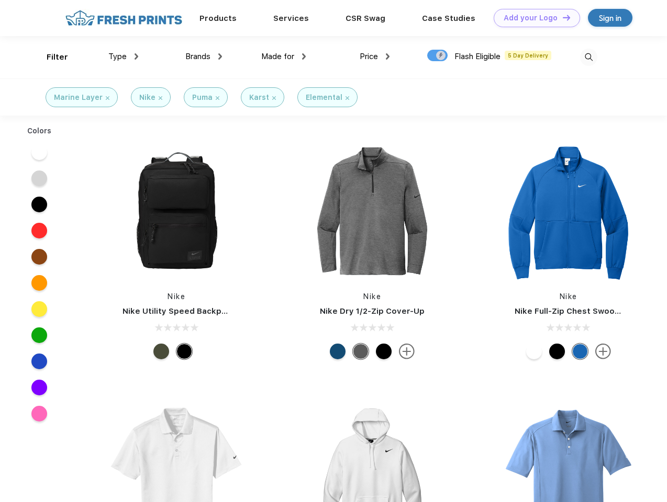  What do you see at coordinates (277, 57) in the screenshot?
I see `span: Made for` at bounding box center [277, 57].